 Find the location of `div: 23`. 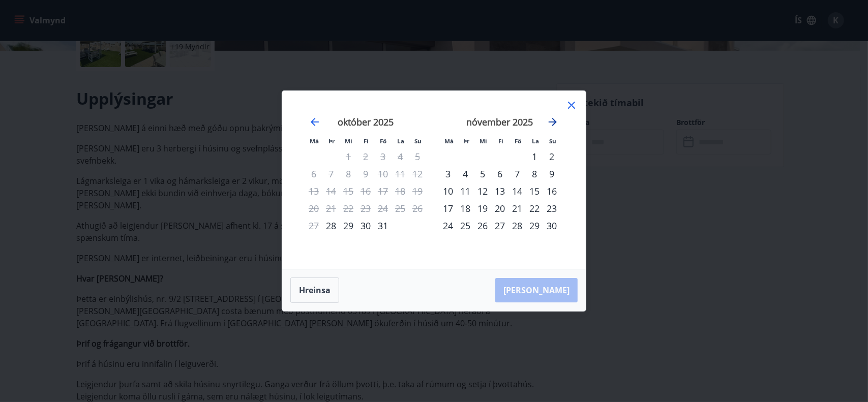

div: 23 is located at coordinates (552, 208).